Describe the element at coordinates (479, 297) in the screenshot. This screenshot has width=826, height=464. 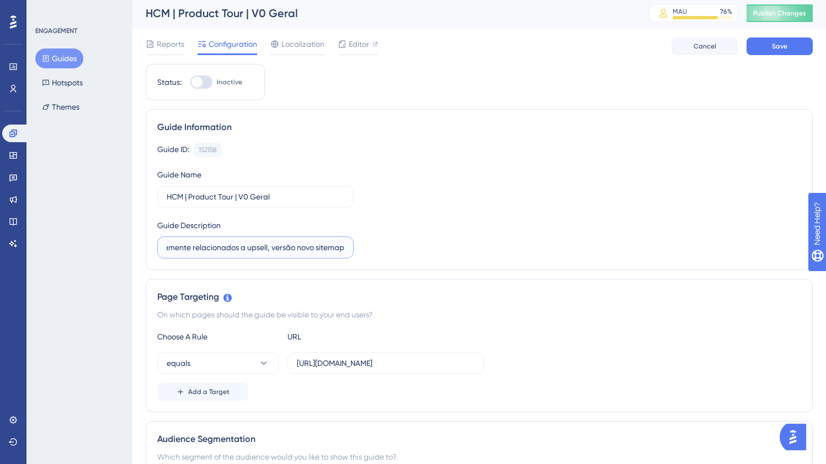
I see `div: Page Targeting` at that location.